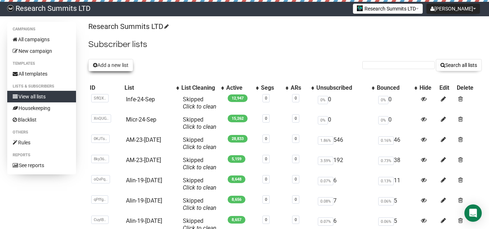 This screenshot has height=229, width=489. Describe the element at coordinates (42, 29) in the screenshot. I see `li: Campaigns` at that location.